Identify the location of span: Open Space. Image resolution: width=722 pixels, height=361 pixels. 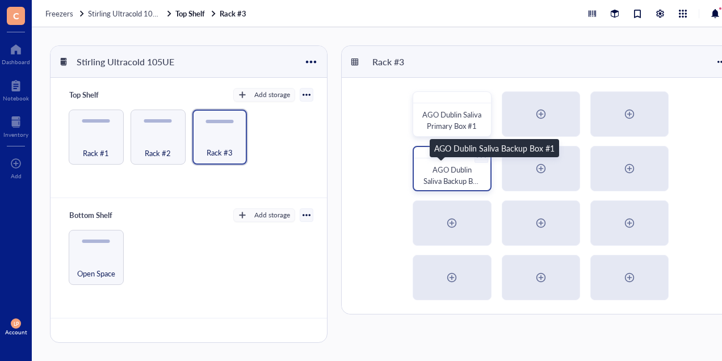
(96, 274).